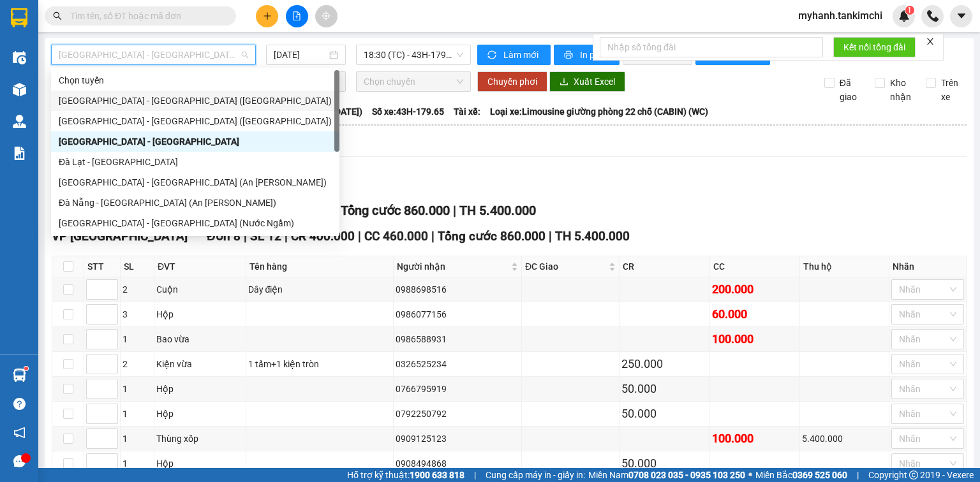 The height and width of the screenshot is (482, 980). Describe the element at coordinates (599, 112) in the screenshot. I see `span: Loại xe: Limousine giường phòng 22 chỗ (CABIN) (WC)` at that location.